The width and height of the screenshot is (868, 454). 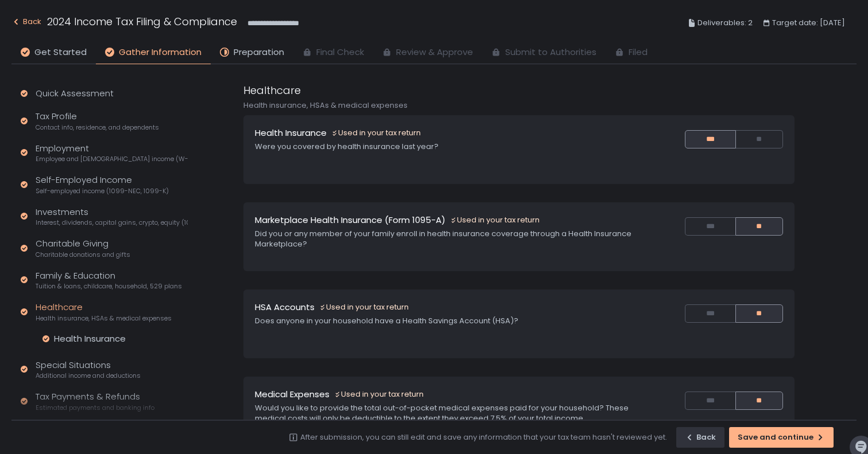 What do you see at coordinates (97, 127) in the screenshot?
I see `span: Contact info, residence, and dependents` at bounding box center [97, 127].